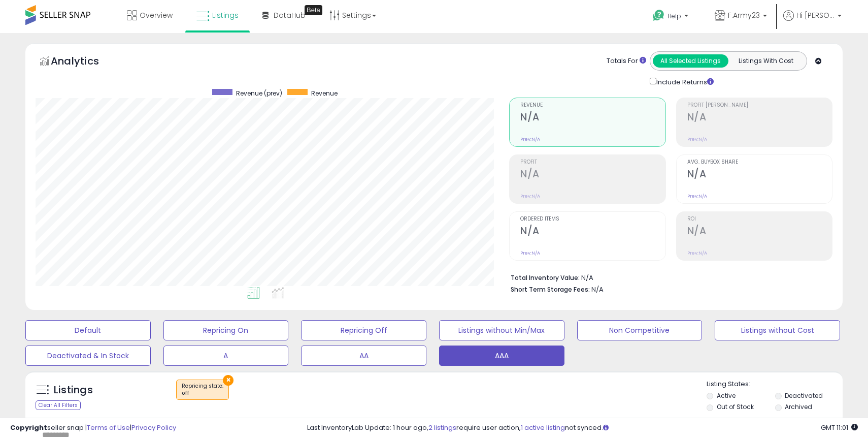 The width and height of the screenshot is (868, 438). What do you see at coordinates (290, 15) in the screenshot?
I see `span: DataHub` at bounding box center [290, 15].